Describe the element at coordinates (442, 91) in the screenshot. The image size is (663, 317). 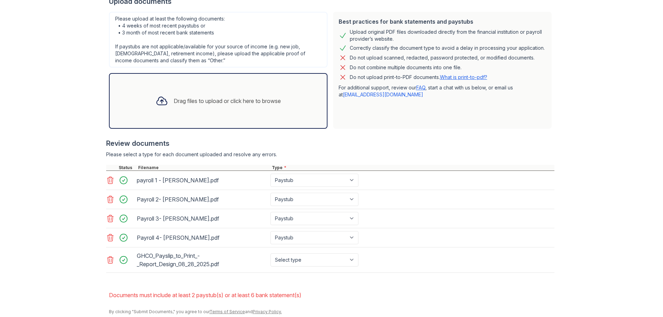
I see `p: For additional support, review our , start a chat with us below, or email us at` at that location.